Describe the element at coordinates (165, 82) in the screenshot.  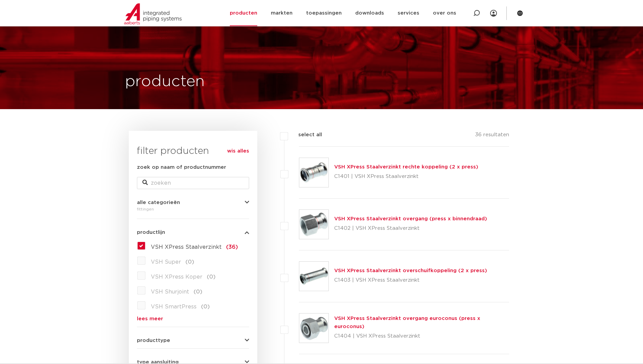
I see `h1: producten` at that location.